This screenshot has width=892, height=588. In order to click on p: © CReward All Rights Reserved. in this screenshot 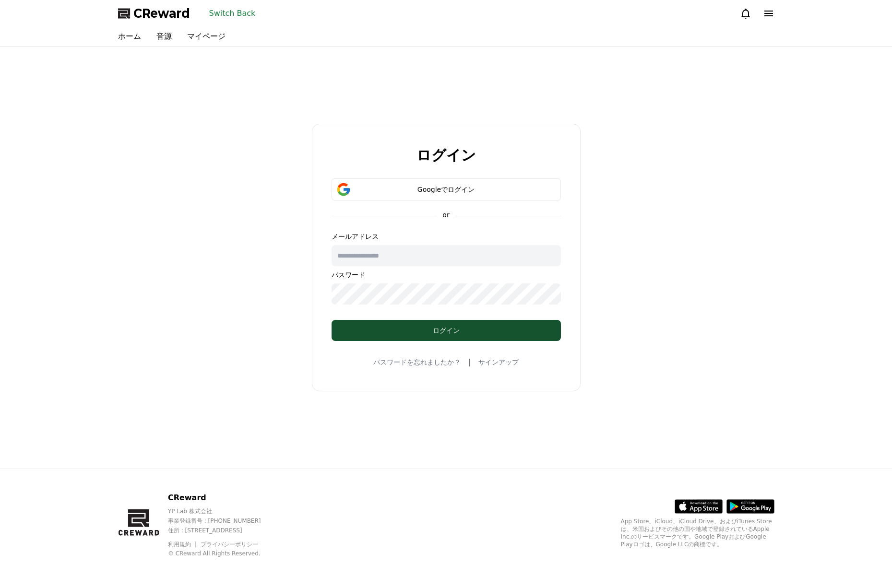, I will do `click(223, 554)`.